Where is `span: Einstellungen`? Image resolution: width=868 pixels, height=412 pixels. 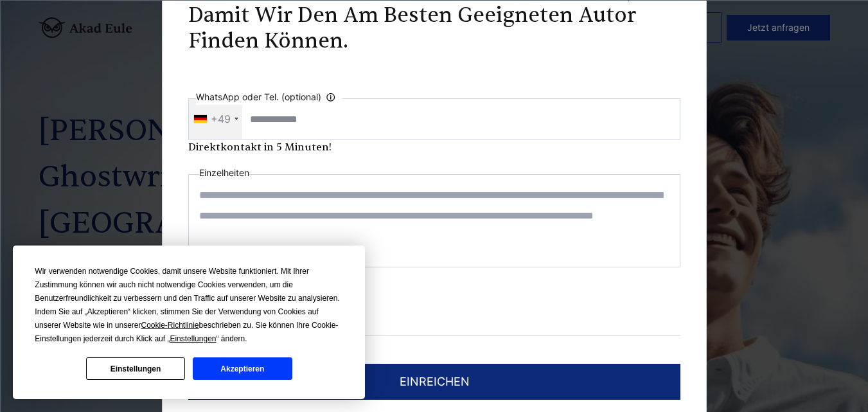
span: Einstellungen is located at coordinates (193, 338).